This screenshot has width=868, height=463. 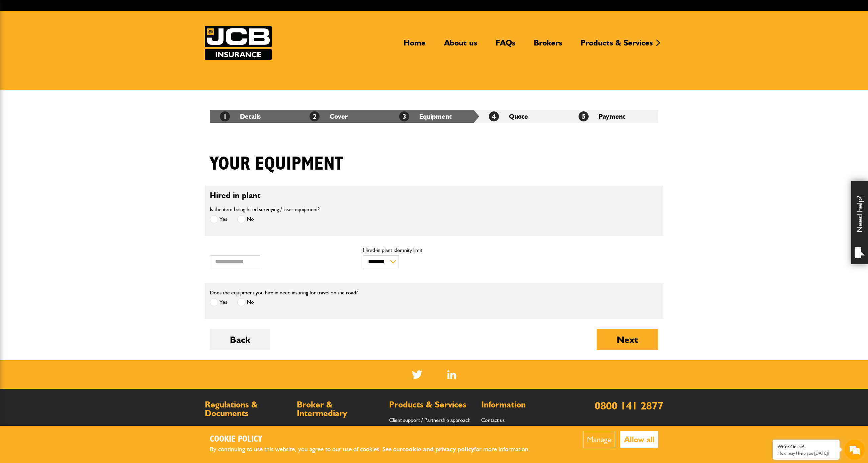 What do you see at coordinates (430, 420) in the screenshot?
I see `a: Client support / Partnership approach` at bounding box center [430, 420].